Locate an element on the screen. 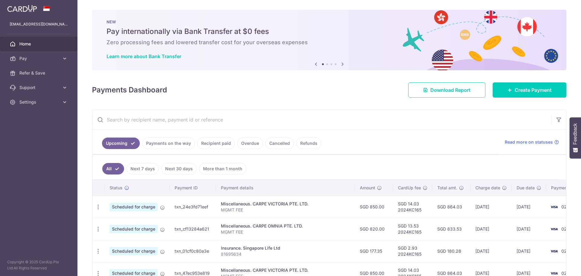  td: SGD 13.53 2024KC165 is located at coordinates (413, 229).